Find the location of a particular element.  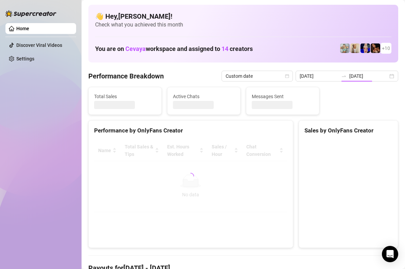

div: Open Intercom Messenger is located at coordinates (390, 254).